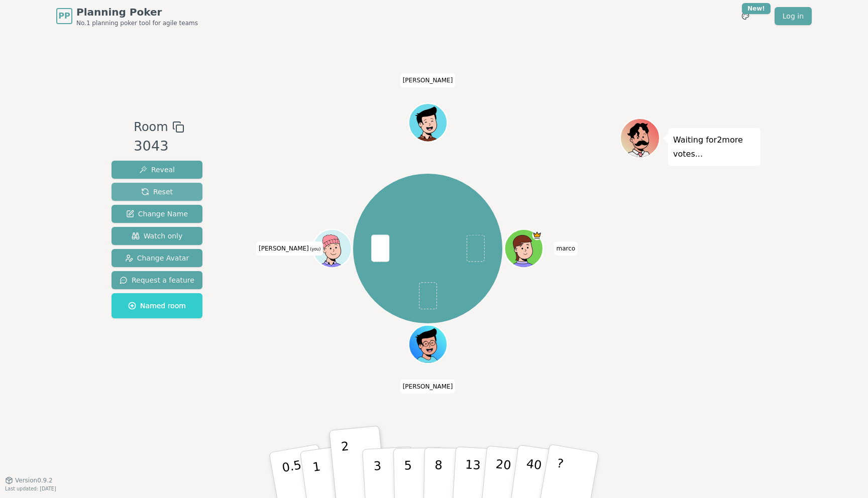  Describe the element at coordinates (156, 280) in the screenshot. I see `button: Request a feature` at that location.